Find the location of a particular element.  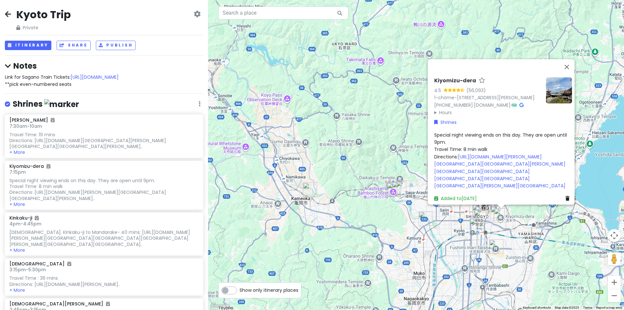

h4: Shrines is located at coordinates (46, 104).